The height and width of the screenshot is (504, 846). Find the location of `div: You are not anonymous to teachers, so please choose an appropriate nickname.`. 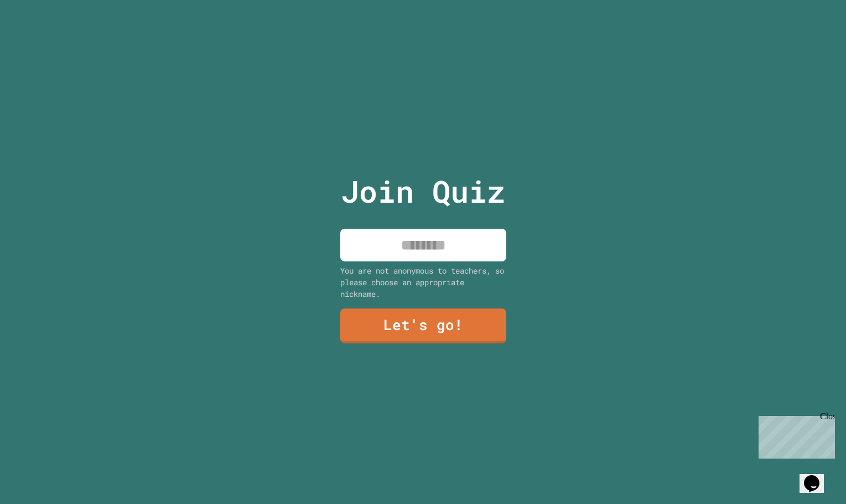

div: You are not anonymous to teachers, so please choose an appropriate nickname. is located at coordinates (423, 282).